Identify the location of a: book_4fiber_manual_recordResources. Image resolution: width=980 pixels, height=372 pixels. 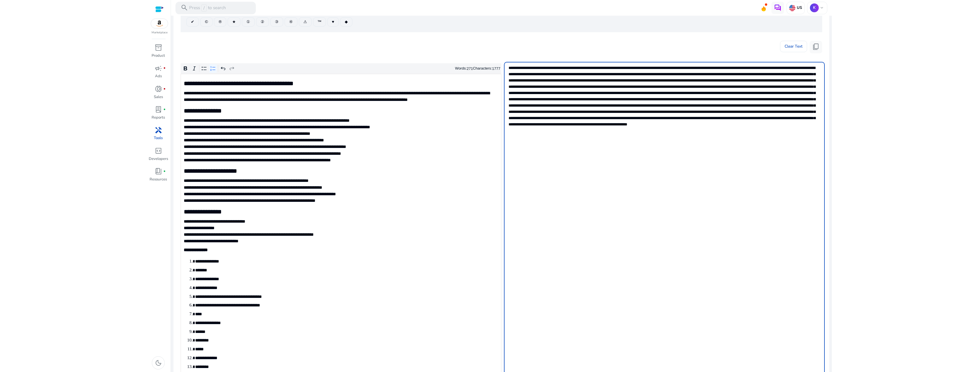
(158, 177).